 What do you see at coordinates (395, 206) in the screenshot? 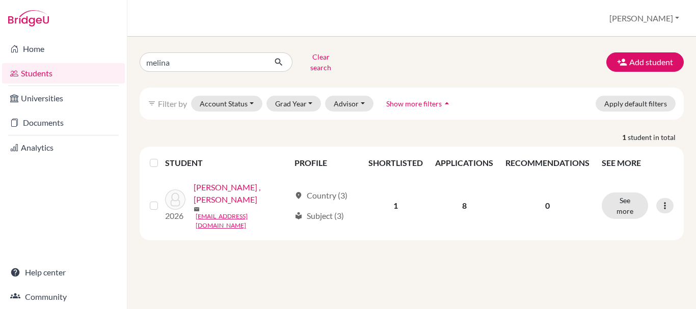
I see `td: 1` at bounding box center [395, 206].